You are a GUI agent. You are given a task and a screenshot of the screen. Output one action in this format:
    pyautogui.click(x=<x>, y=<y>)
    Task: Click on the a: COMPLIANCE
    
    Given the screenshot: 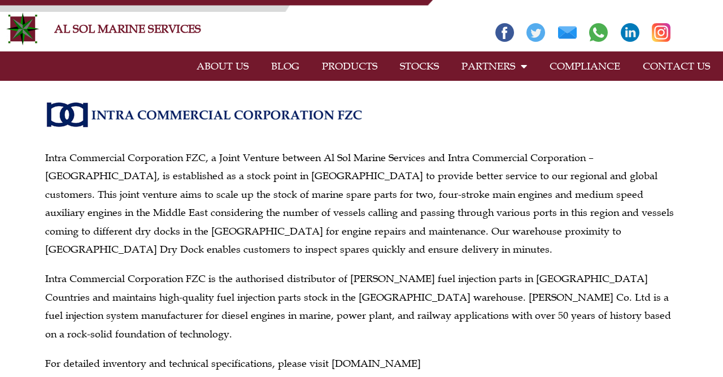 What is the action you would take?
    pyautogui.click(x=585, y=66)
    